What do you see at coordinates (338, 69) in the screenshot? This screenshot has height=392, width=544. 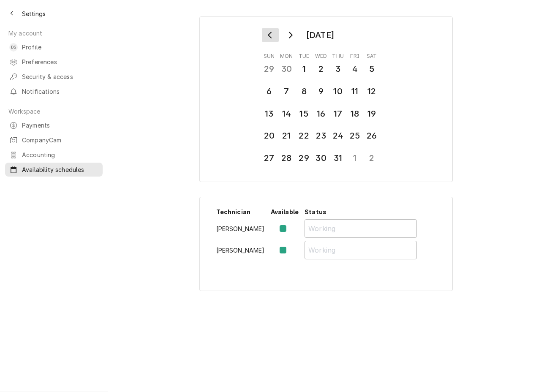 I see `div: 3` at bounding box center [338, 69].